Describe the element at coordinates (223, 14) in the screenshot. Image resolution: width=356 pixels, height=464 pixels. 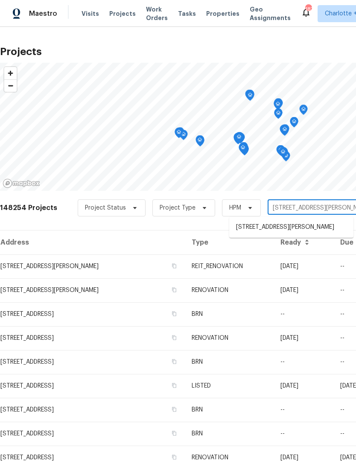
I see `span: Properties` at that location.